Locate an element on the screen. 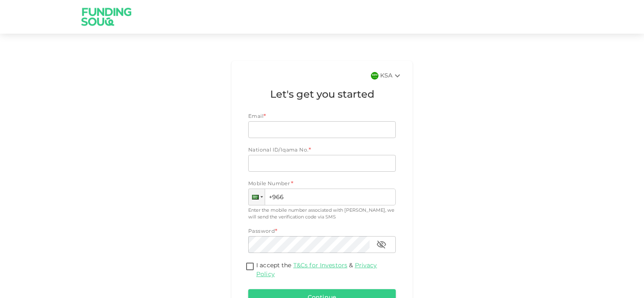 The width and height of the screenshot is (644, 298). span: National ID/Iqama No. is located at coordinates (278, 150).